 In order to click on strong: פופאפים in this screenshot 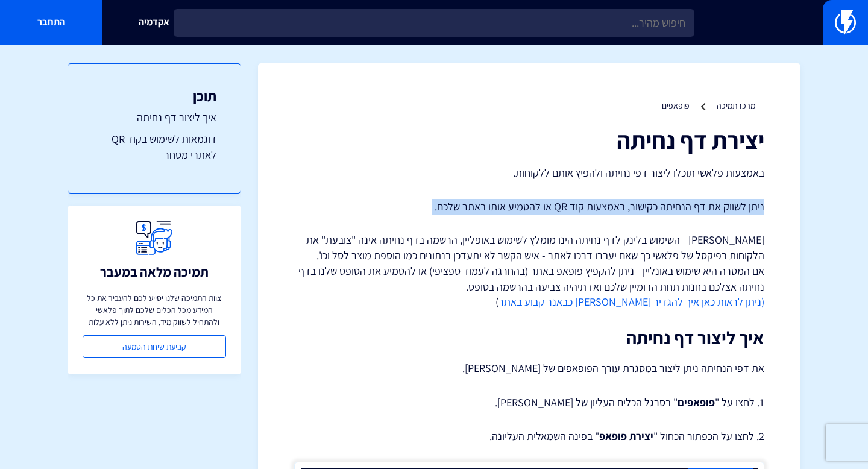, I will do `click(696, 402)`.